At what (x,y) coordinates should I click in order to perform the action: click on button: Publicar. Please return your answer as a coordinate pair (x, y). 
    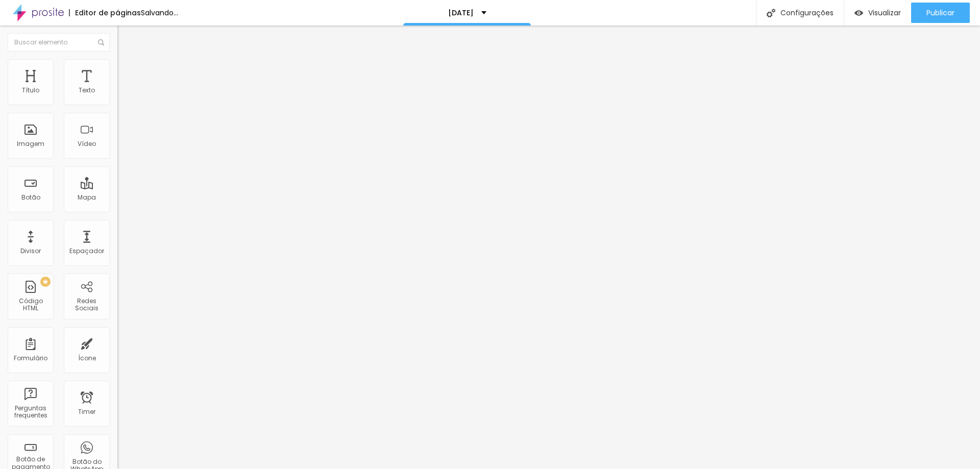
    Looking at the image, I should click on (940, 13).